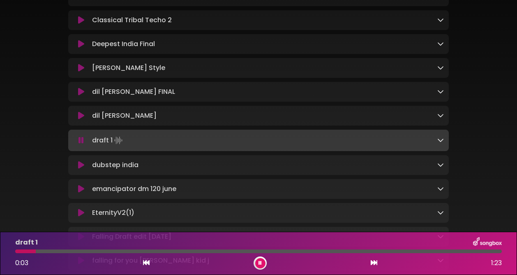 This screenshot has width=517, height=275. What do you see at coordinates (132, 20) in the screenshot?
I see `p: Classical Tribal Techo 2` at bounding box center [132, 20].